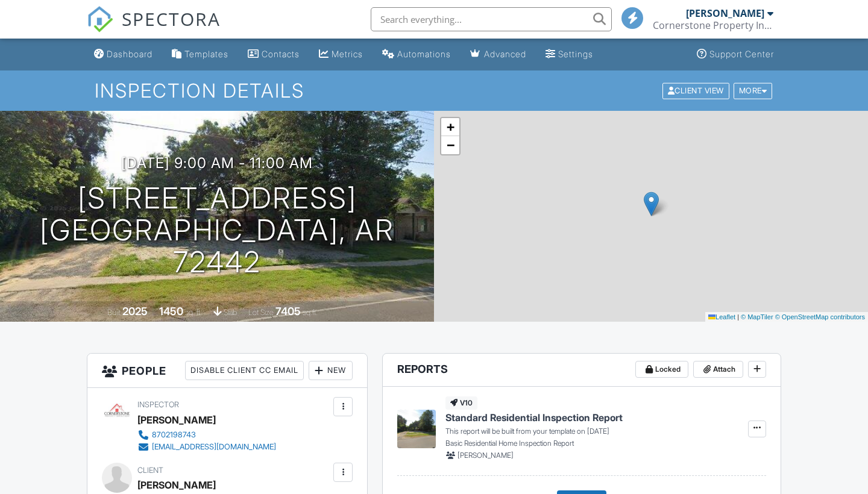 The height and width of the screenshot is (494, 868). What do you see at coordinates (123, 54) in the screenshot?
I see `a: Dashboard` at bounding box center [123, 54].